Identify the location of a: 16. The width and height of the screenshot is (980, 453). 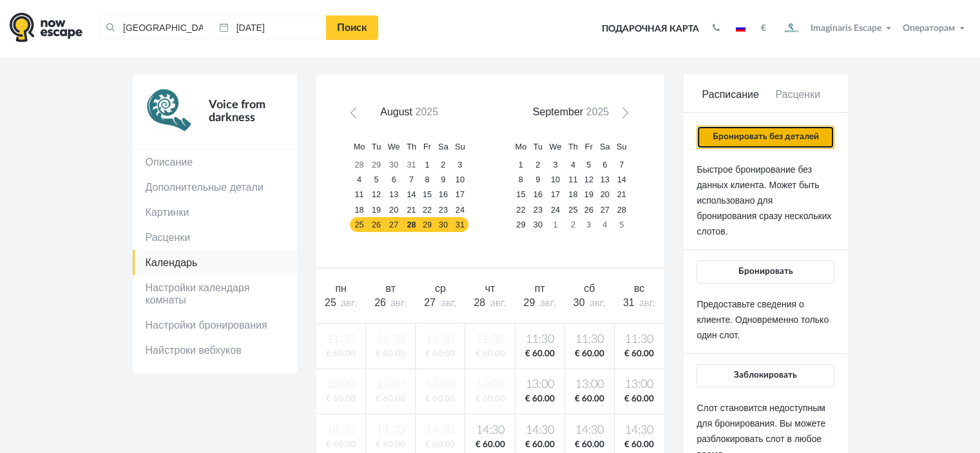
(444, 195).